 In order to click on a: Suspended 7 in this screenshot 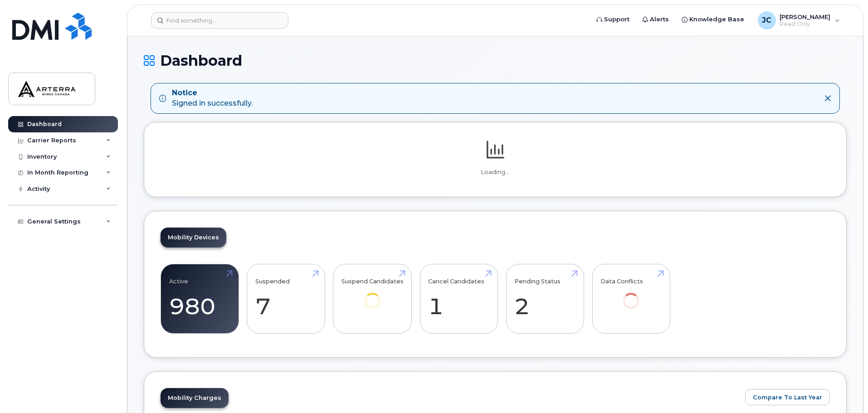, I will do `click(285, 299)`.